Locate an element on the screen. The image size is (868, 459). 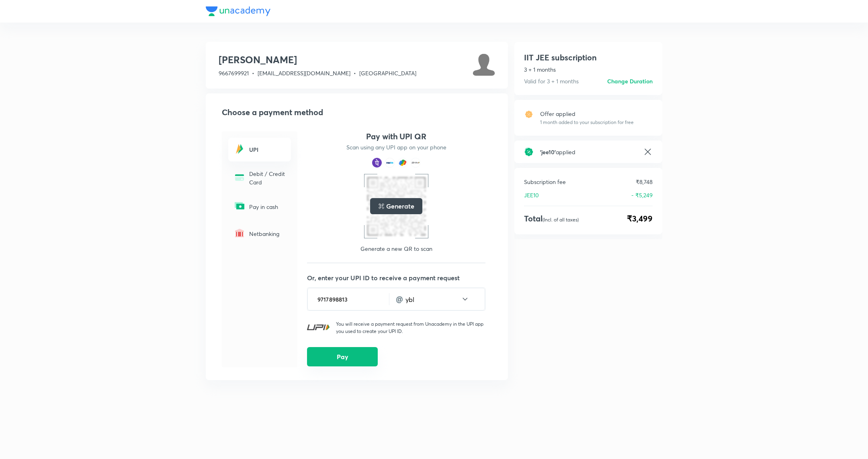
img: loading.. is located at coordinates (381, 206).